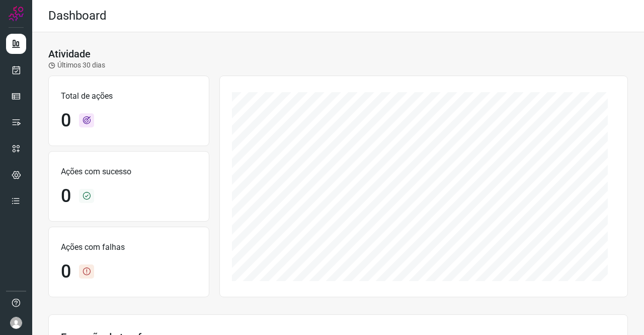 The width and height of the screenshot is (644, 335). What do you see at coordinates (78, 16) in the screenshot?
I see `h2: Dashboard` at bounding box center [78, 16].